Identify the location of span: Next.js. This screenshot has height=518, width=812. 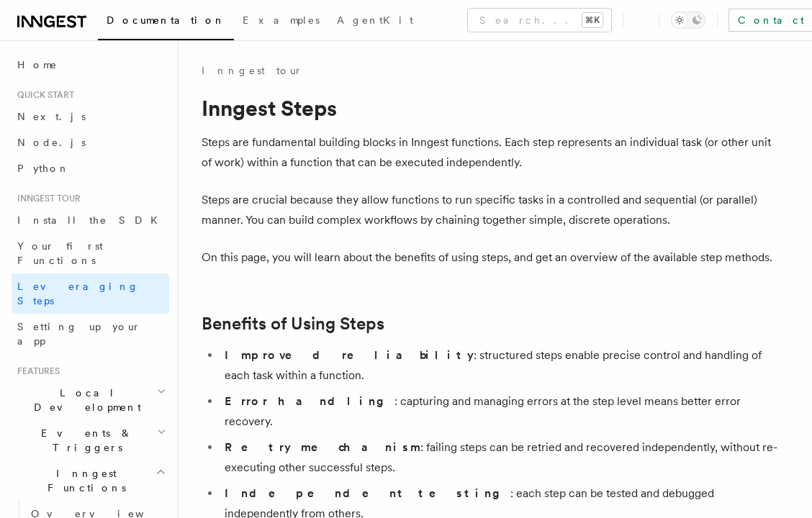
(51, 116).